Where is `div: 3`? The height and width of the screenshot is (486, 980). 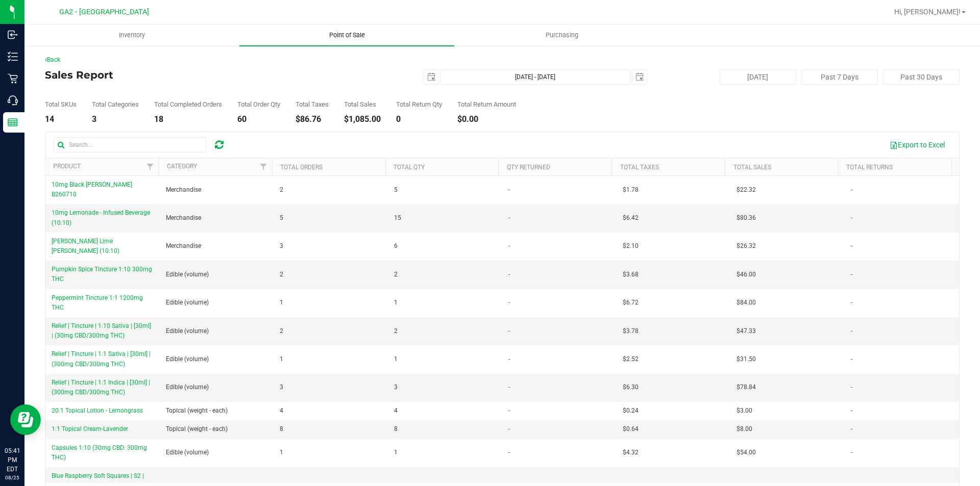 div: 3 is located at coordinates (115, 119).